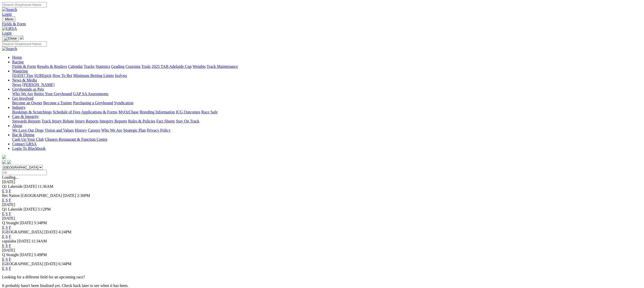 The width and height of the screenshot is (644, 288). Describe the element at coordinates (327, 139) in the screenshot. I see `div: Bar & Dining` at that location.